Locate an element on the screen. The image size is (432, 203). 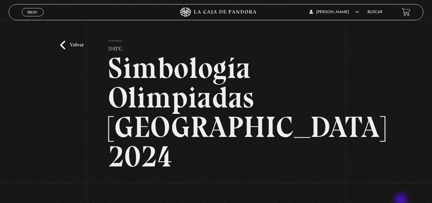
a: Buscar is located at coordinates (375, 12).